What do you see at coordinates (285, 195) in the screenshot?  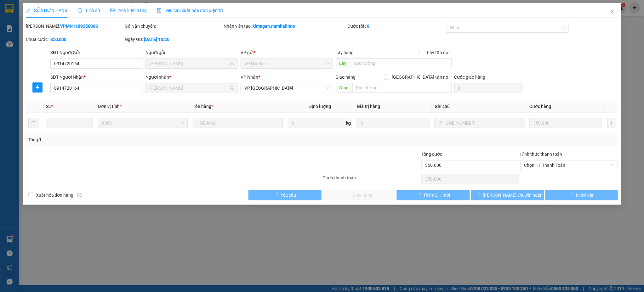 I see `button: Yêu cầu` at bounding box center [285, 195].